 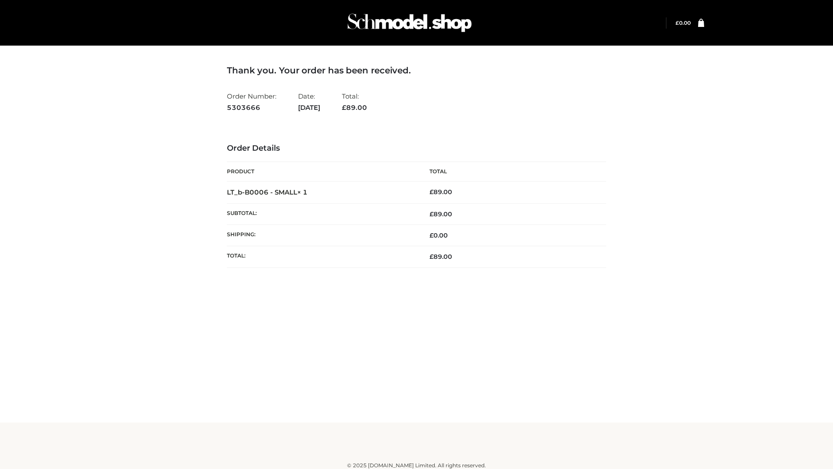 What do you see at coordinates (410, 23) in the screenshot?
I see `img: Schmodel Admin 964` at bounding box center [410, 23].